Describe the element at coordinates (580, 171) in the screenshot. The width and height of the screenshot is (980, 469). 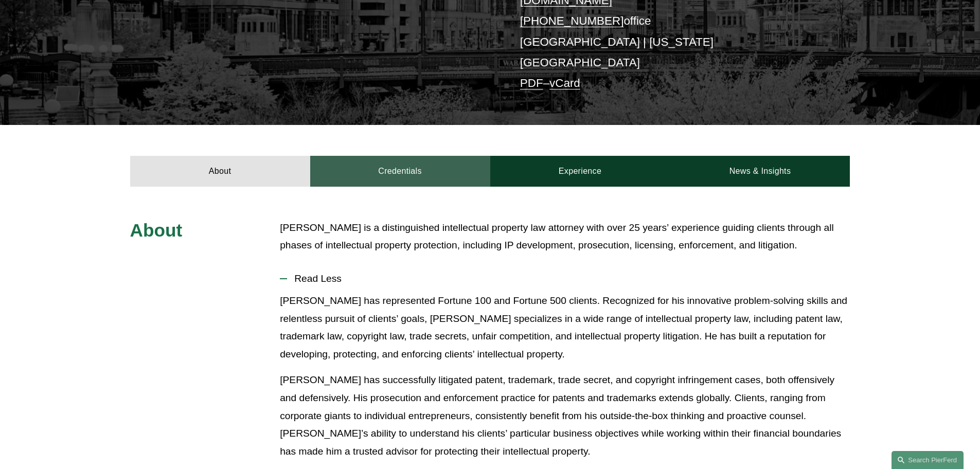
I see `a: Experience` at that location.